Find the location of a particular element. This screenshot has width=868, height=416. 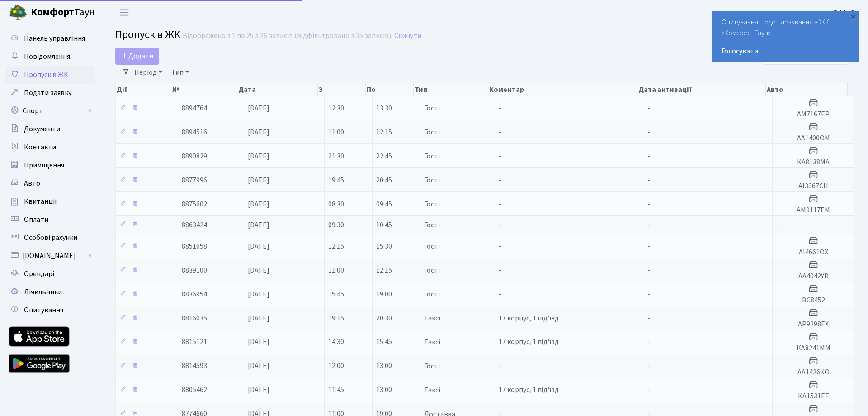

h5: АМ9117ЕМ is located at coordinates (814, 210).